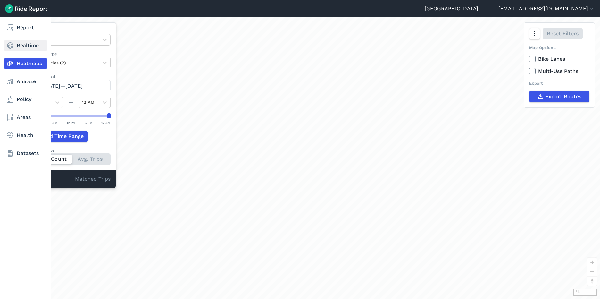 This screenshot has height=299, width=600. Describe the element at coordinates (310, 158) in the screenshot. I see `div: loading` at that location.